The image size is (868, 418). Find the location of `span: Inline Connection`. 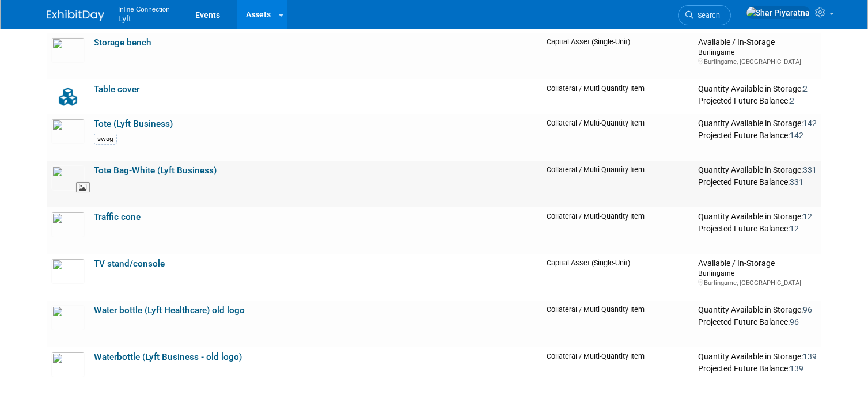

span: Inline Connection is located at coordinates (144, 8).